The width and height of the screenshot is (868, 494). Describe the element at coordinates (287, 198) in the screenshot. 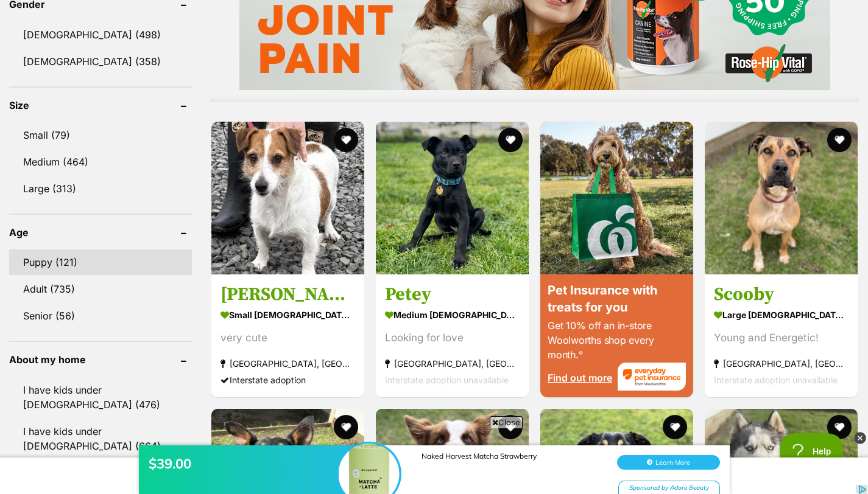

I see `img: Joe - Jack Russell Terrier Dog` at that location.